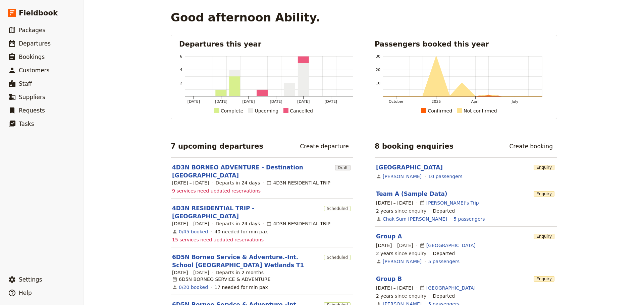 The width and height of the screenshot is (644, 305). I want to click on span: Draft, so click(343, 168).